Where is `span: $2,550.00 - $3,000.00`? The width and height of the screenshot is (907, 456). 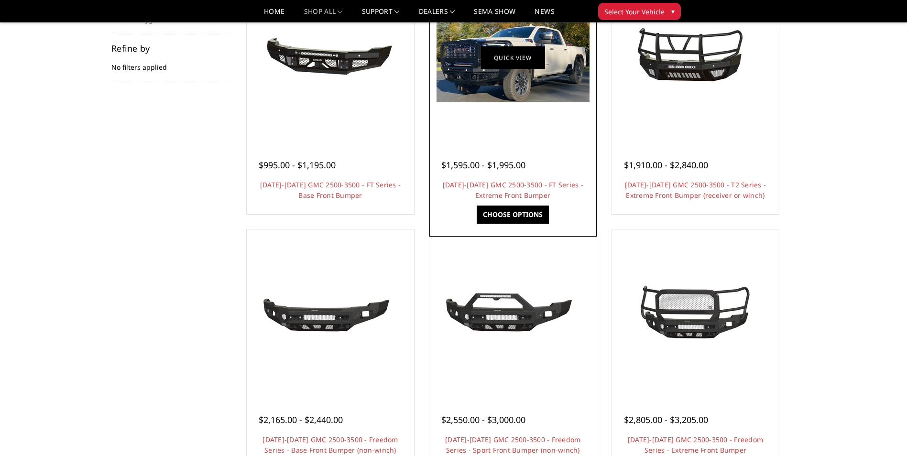 span: $2,550.00 - $3,000.00 is located at coordinates (483, 420).